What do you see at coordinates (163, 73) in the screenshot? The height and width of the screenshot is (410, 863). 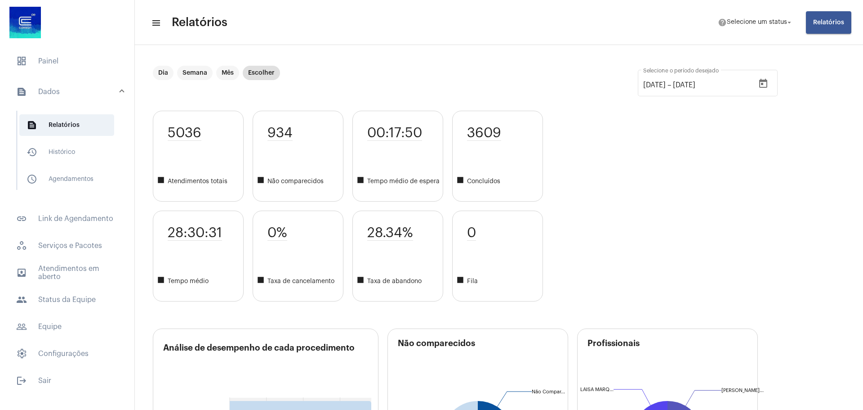 I see `mat-chip: Dia` at bounding box center [163, 73].